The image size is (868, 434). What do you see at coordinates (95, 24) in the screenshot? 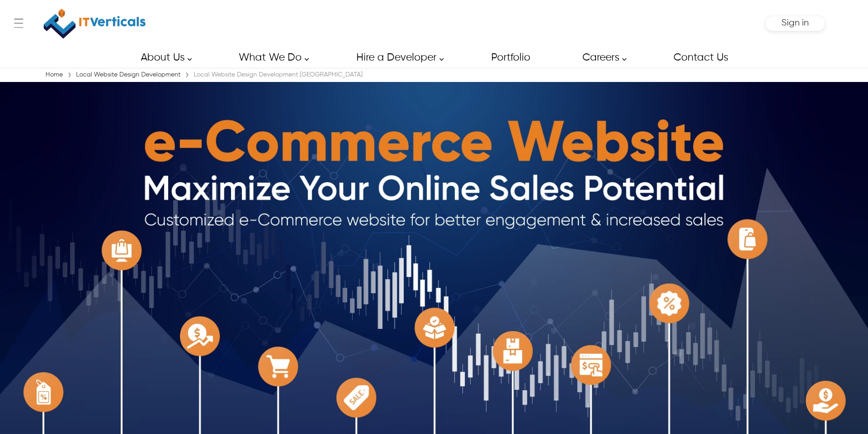
I see `img: IT Verticals Inc` at bounding box center [95, 24].